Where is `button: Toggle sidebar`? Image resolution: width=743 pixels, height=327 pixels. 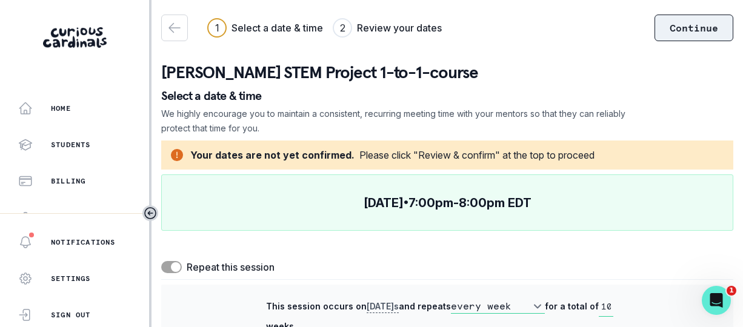
button: Toggle sidebar is located at coordinates (150, 213).